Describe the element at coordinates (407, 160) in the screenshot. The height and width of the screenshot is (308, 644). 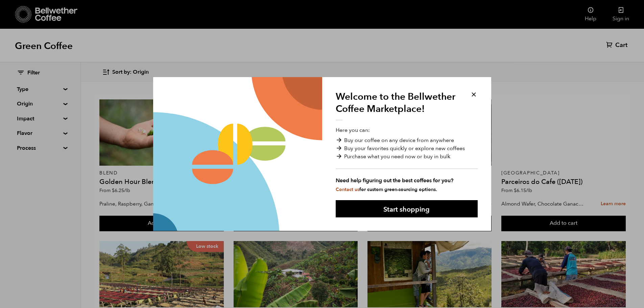
I see `p: Here you can:` at that location.